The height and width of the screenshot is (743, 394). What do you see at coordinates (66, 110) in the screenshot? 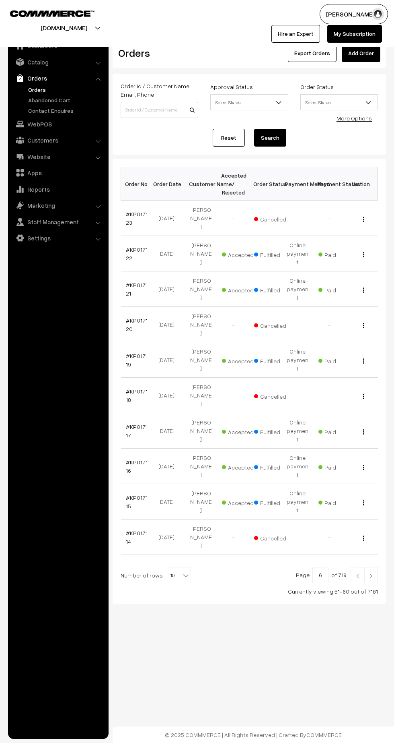
I see `a: Contact Enquires` at bounding box center [66, 110].